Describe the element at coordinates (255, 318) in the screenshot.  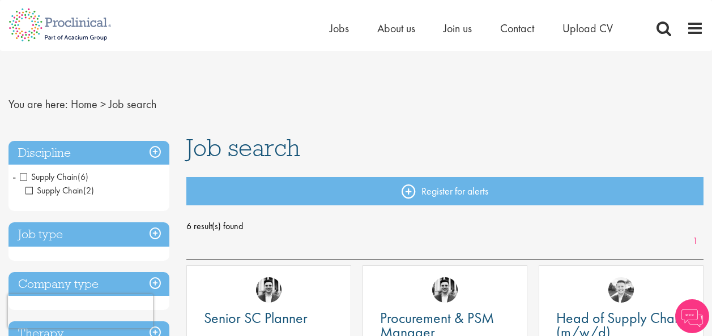
I see `span: Senior SC Planner` at that location.